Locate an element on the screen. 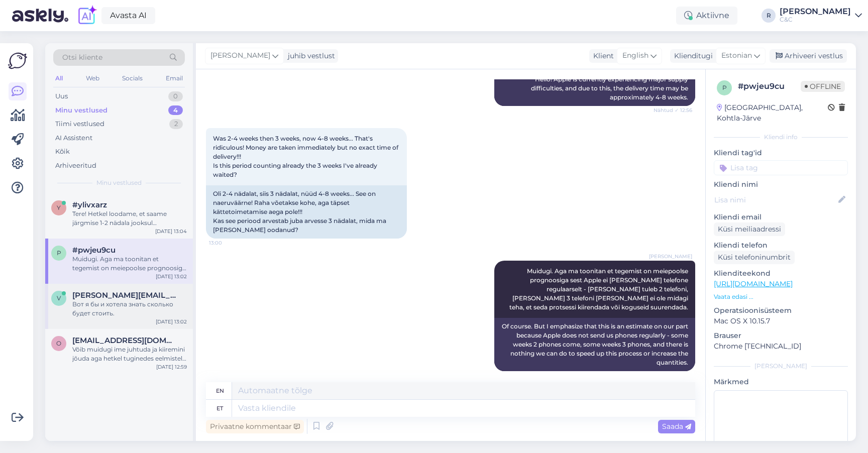  img: Askly Logo is located at coordinates (18, 61).